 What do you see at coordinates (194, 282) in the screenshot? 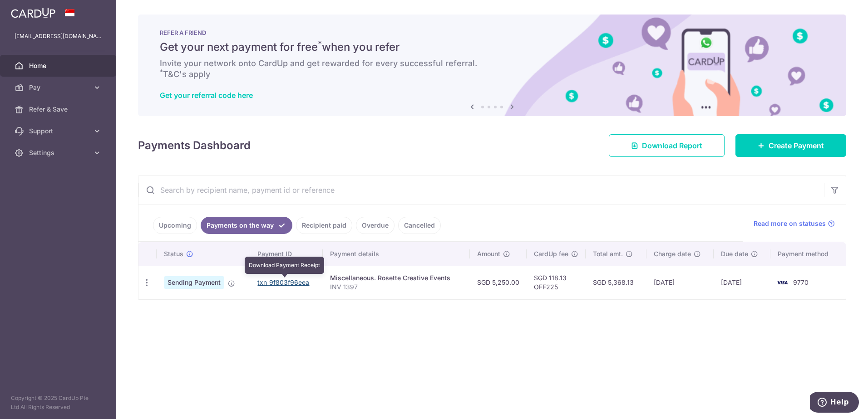
I see `span: Sending Payment` at bounding box center [194, 282].